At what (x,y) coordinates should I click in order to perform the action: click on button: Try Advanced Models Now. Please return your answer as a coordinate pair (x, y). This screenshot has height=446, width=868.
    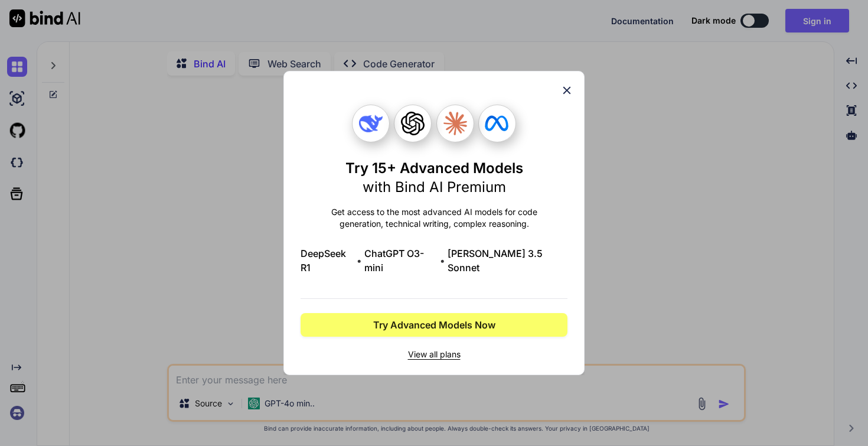
    Looking at the image, I should click on (434, 325).